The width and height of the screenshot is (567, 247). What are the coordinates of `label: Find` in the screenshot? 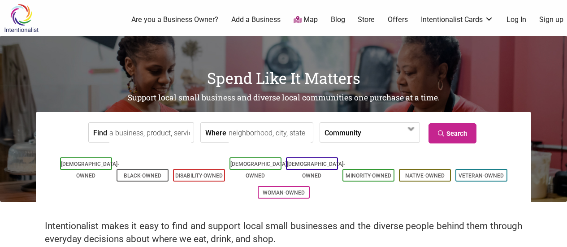 It's located at (100, 132).